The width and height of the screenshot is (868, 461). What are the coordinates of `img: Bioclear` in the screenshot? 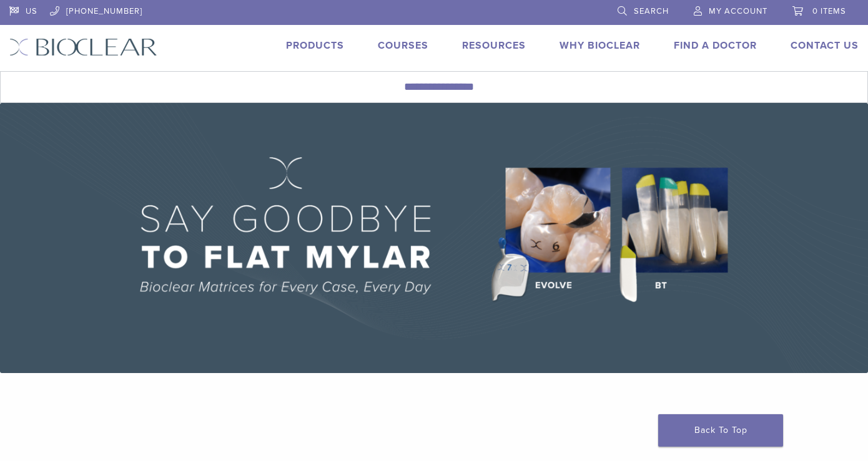 It's located at (83, 47).